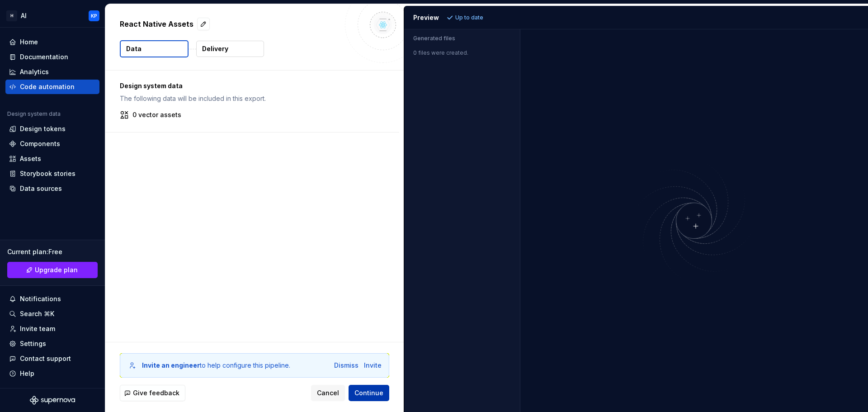 This screenshot has width=868, height=412. I want to click on div: Search ⌘K, so click(37, 314).